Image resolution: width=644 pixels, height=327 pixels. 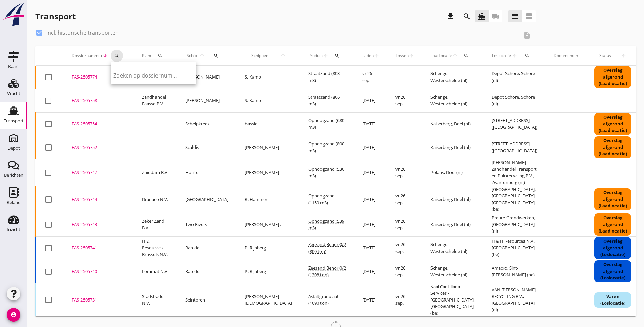 I want to click on i: view_agenda, so click(x=529, y=16).